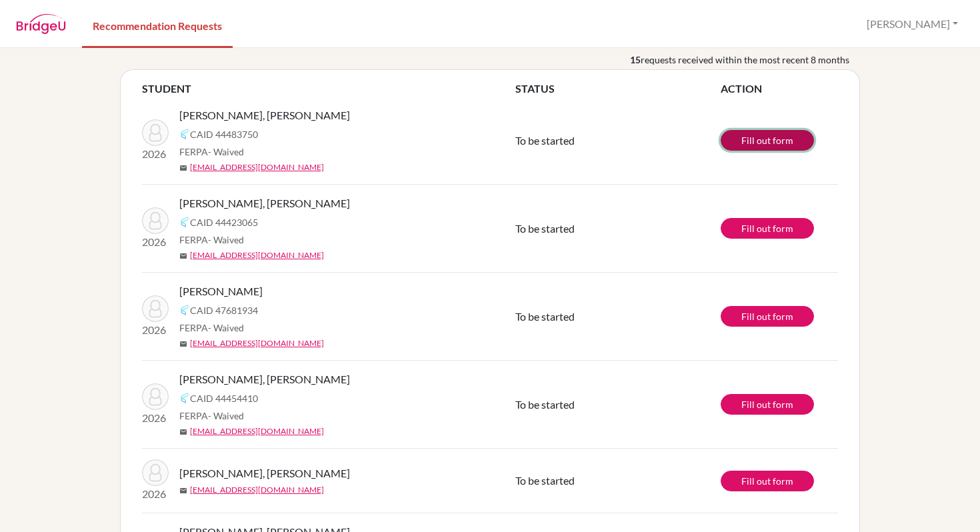 The width and height of the screenshot is (980, 532). I want to click on img: Bergman, Nicole, so click(155, 309).